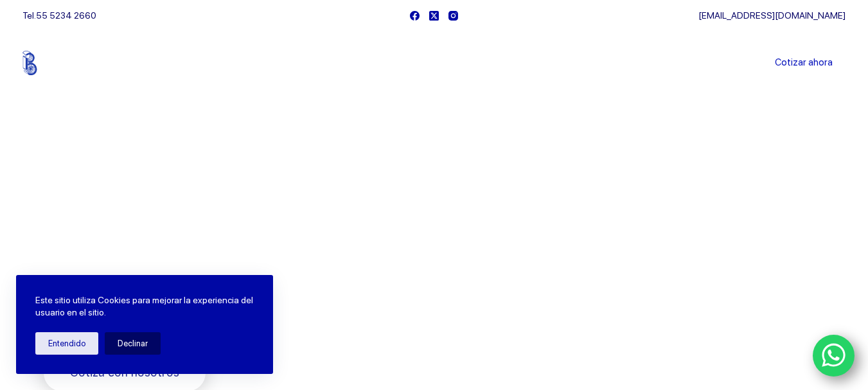 This screenshot has height=390, width=868. I want to click on p: Este sitio utiliza Cookies para mejorar la experiencia del usuario en el sitio., so click(145, 307).